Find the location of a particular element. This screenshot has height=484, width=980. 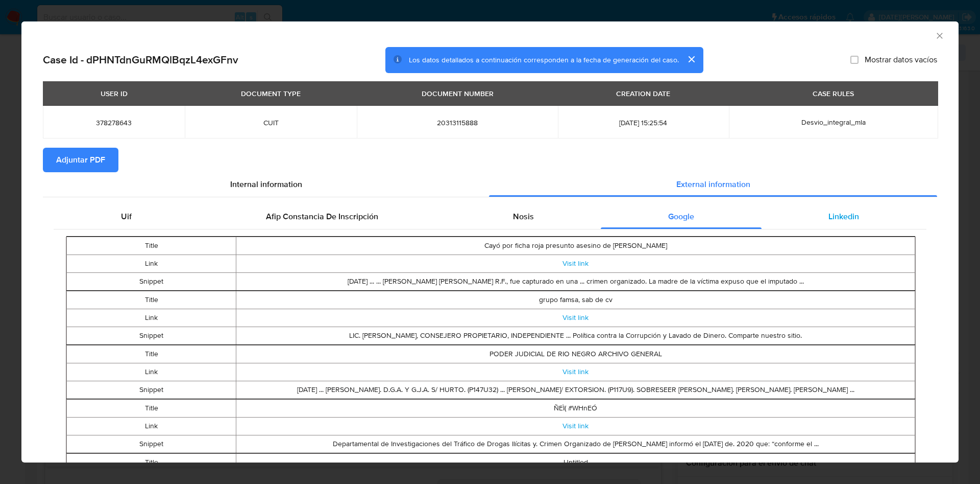

td: PODER JUDICIAL DE RIO NEGRO ARCHIVO GENERAL is located at coordinates (576, 354).